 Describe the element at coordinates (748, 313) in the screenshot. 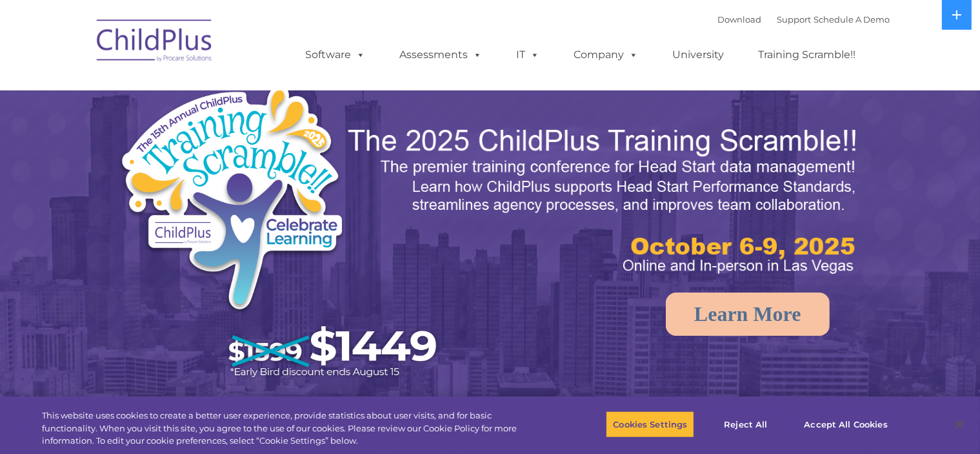

I see `a: Learn More` at that location.